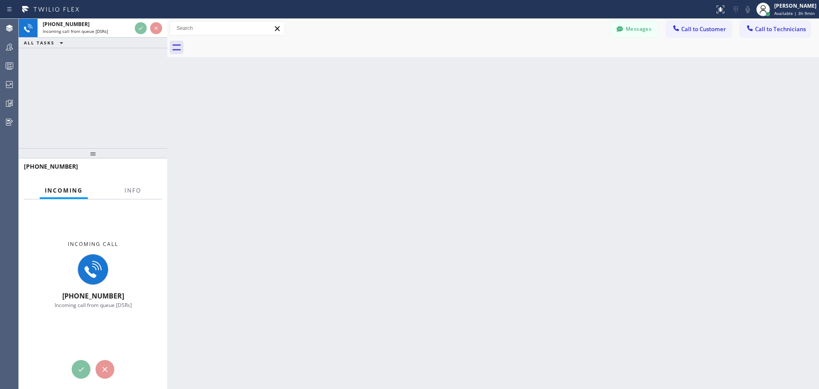 The height and width of the screenshot is (389, 819). What do you see at coordinates (780, 29) in the screenshot?
I see `span: Call to Technicians` at bounding box center [780, 29].